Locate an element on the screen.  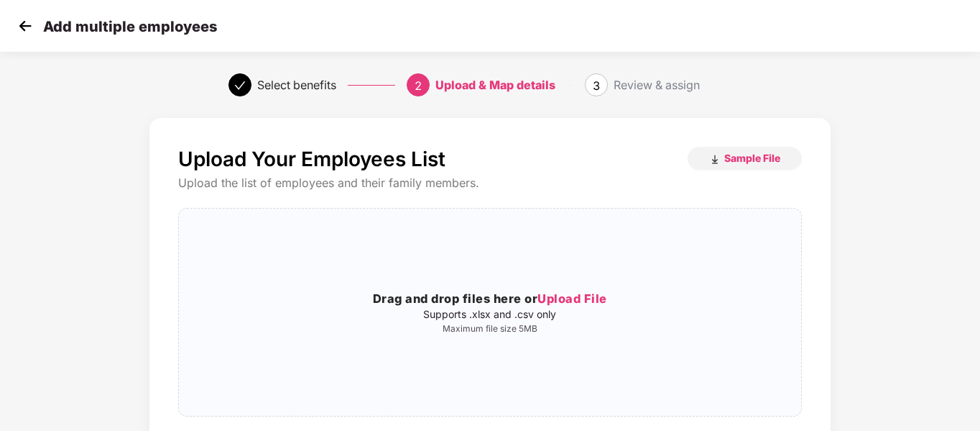
span: Drag and drop files here orUpload FileSupports .xlsx and .csv onlyMaximum file size 5MB is located at coordinates (490, 312).